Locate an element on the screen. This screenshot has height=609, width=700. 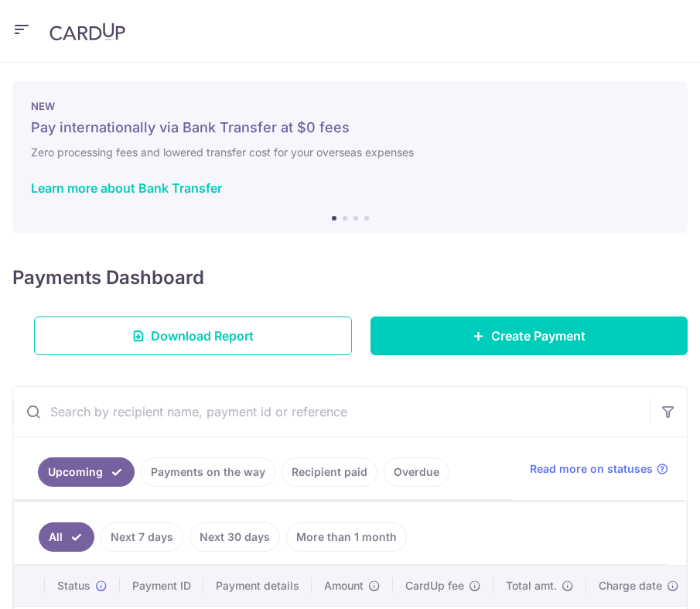
span: Read more on statuses is located at coordinates (591, 469).